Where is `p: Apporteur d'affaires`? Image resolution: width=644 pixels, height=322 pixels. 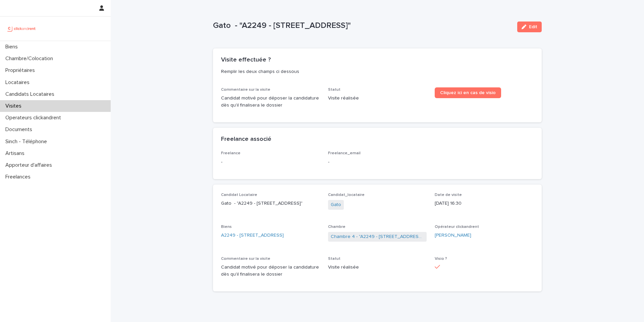 p: Apporteur d'affaires is located at coordinates (30, 165).